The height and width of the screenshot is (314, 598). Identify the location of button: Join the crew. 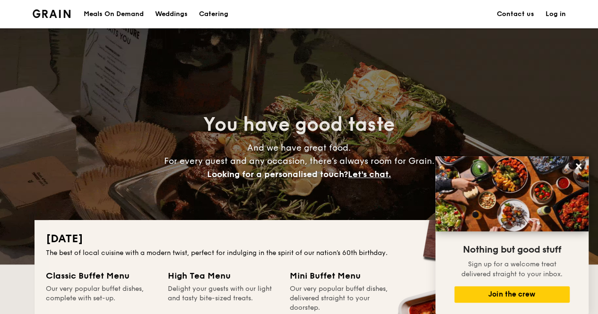
(512, 294).